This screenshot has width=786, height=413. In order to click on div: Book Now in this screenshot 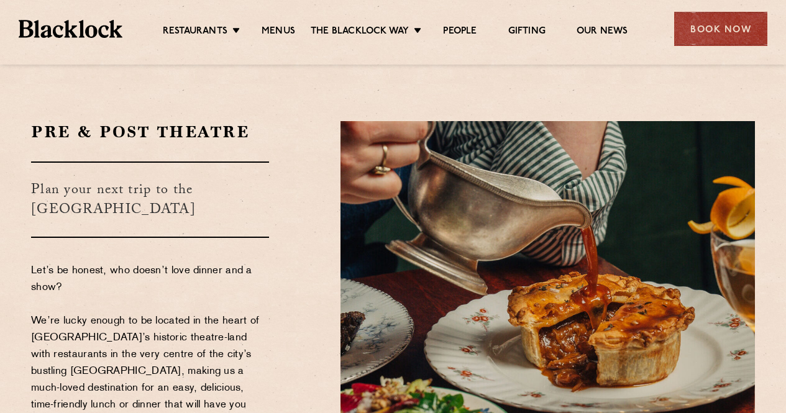, I will do `click(720, 29)`.